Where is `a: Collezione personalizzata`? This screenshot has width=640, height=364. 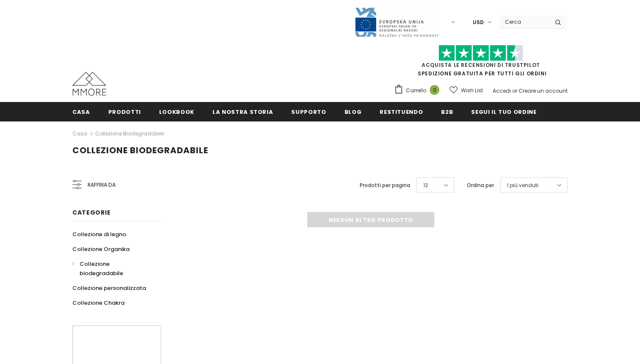
a: Collezione personalizzata is located at coordinates (109, 288).